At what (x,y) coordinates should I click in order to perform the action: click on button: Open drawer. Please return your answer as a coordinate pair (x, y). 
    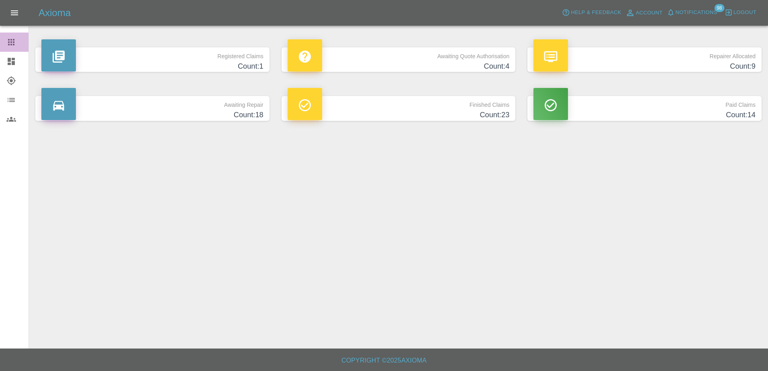
    Looking at the image, I should click on (14, 13).